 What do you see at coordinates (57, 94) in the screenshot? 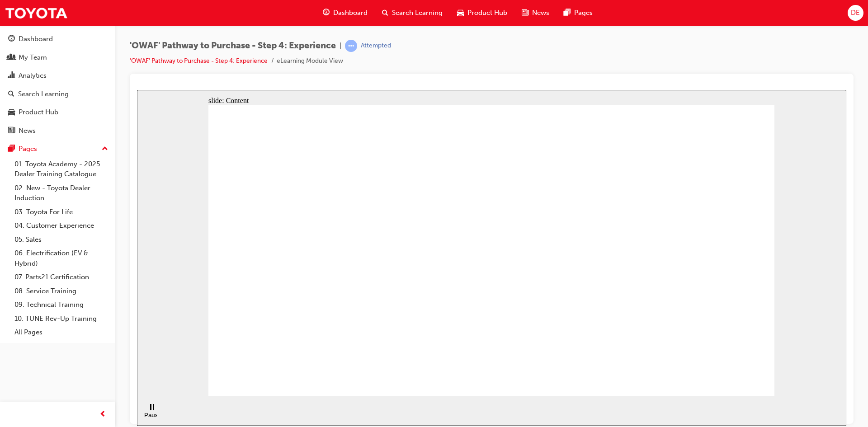
I see `a: Search Learning` at bounding box center [57, 94].